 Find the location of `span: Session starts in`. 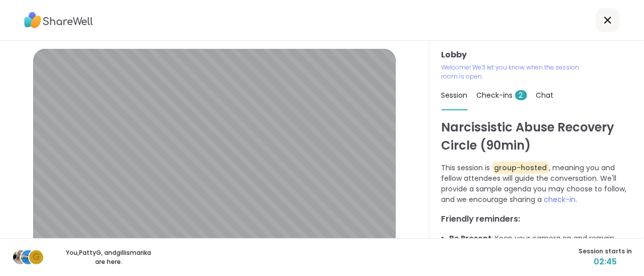

span: Session starts in is located at coordinates (605, 251).